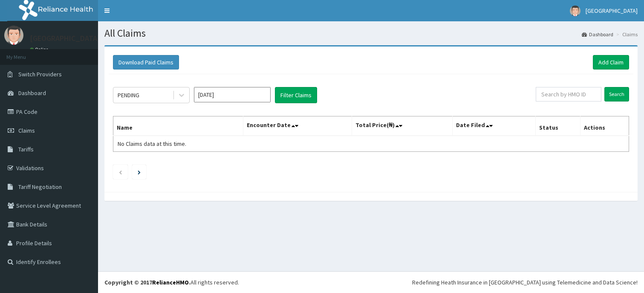 This screenshot has height=293, width=644. Describe the element at coordinates (233, 95) in the screenshot. I see `input: Select Month and Year` at that location.